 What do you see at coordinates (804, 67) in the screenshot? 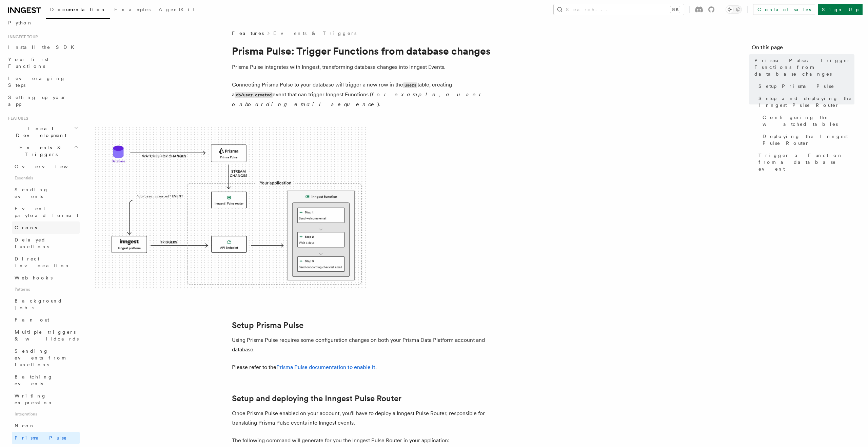
I see `span: Prisma Pulse: Trigger Functions from database changes` at bounding box center [804, 67].